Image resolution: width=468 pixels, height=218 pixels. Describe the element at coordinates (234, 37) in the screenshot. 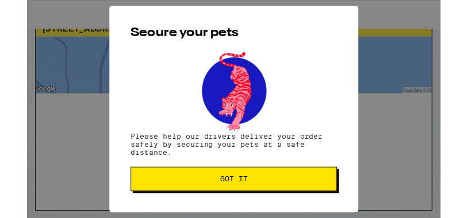

I see `h2: Secure your pets` at that location.